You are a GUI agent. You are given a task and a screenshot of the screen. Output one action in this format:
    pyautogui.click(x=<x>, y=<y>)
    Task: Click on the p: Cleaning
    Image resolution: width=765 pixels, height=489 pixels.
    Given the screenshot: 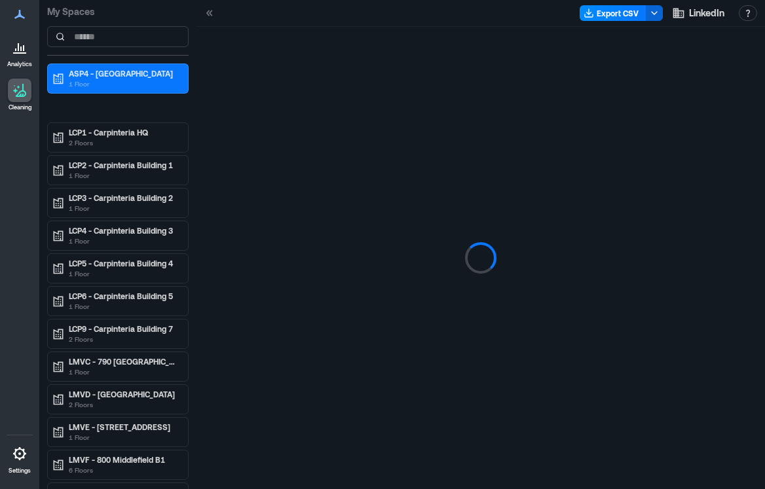 What is the action you would take?
    pyautogui.click(x=20, y=107)
    